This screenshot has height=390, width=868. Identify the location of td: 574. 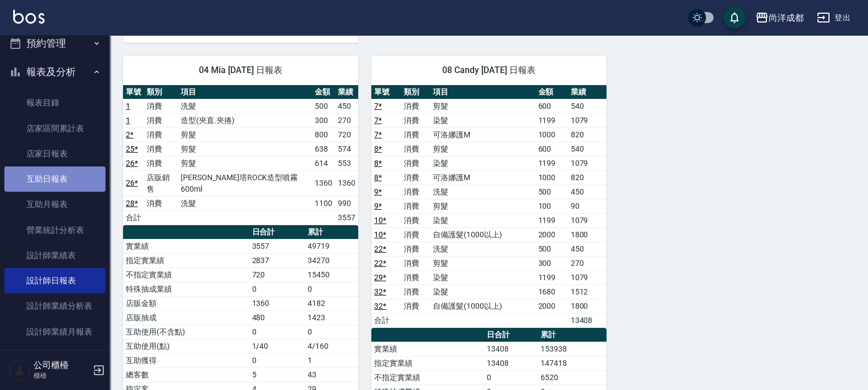
(347, 149).